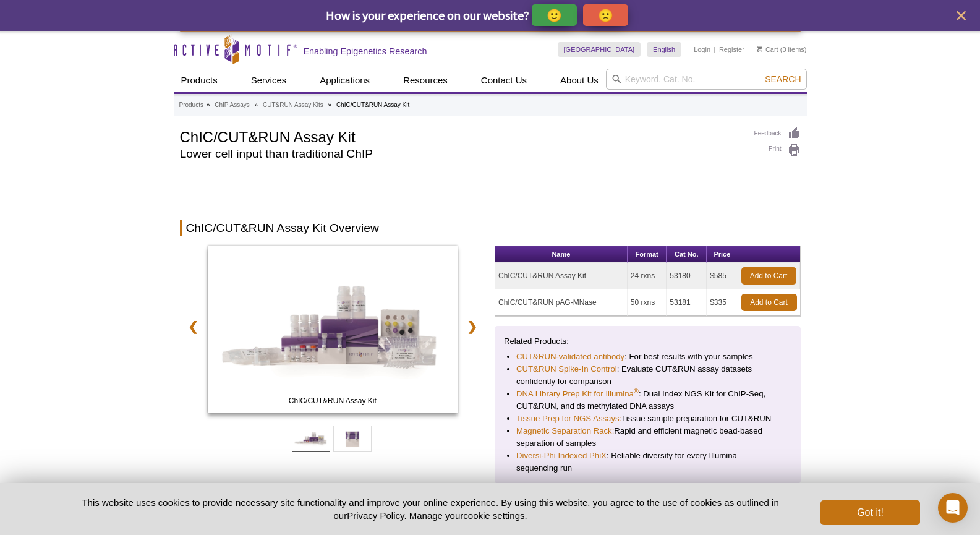  Describe the element at coordinates (777, 150) in the screenshot. I see `a: Print` at that location.